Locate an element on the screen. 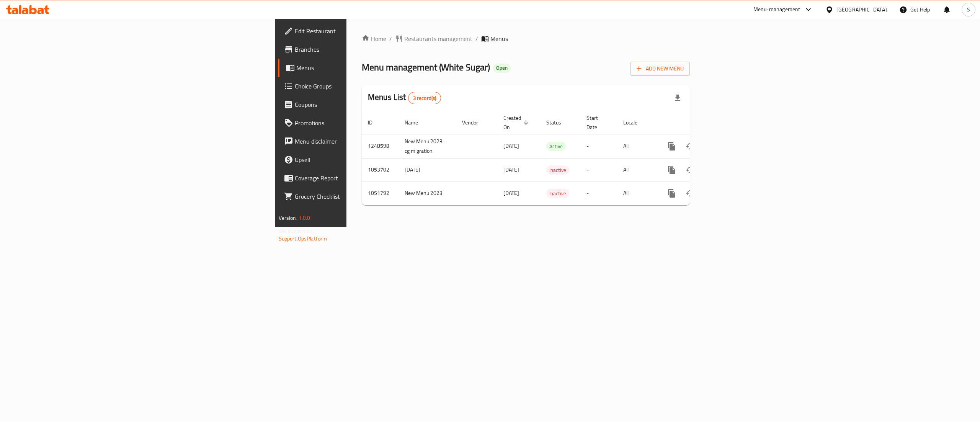 This screenshot has width=980, height=422. a: Choice Groups is located at coordinates (358, 86).